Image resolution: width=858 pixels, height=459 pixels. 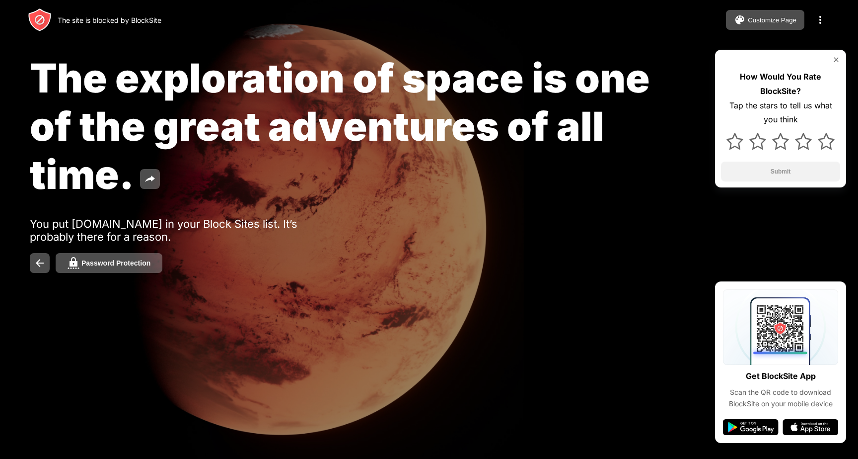 What do you see at coordinates (773, 20) in the screenshot?
I see `div: Customize Page` at bounding box center [773, 20].